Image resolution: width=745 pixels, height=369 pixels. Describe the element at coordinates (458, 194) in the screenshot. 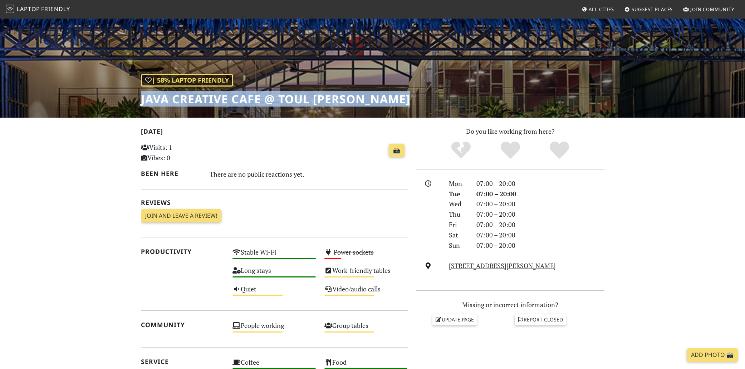

I see `div: Tue` at that location.